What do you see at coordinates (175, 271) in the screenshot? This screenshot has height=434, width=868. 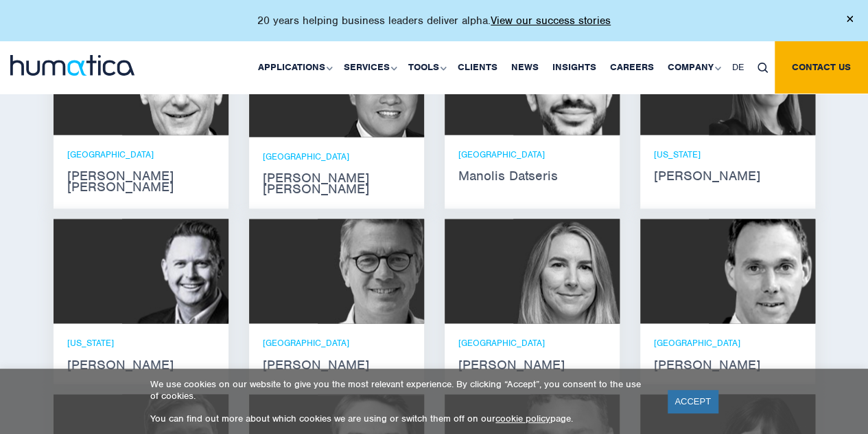 I see `img: Russell Raath` at bounding box center [175, 271].